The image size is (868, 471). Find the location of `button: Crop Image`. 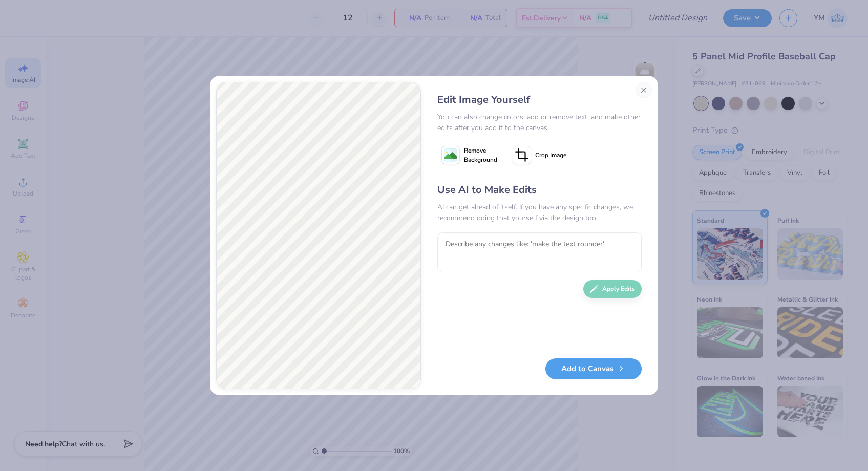

button: Crop Image is located at coordinates (540, 156).